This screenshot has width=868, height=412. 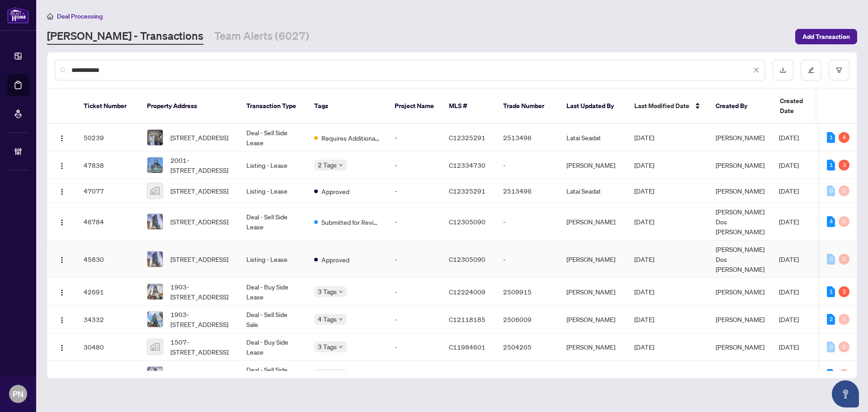 What do you see at coordinates (846, 394) in the screenshot?
I see `button: Open asap` at bounding box center [846, 394].